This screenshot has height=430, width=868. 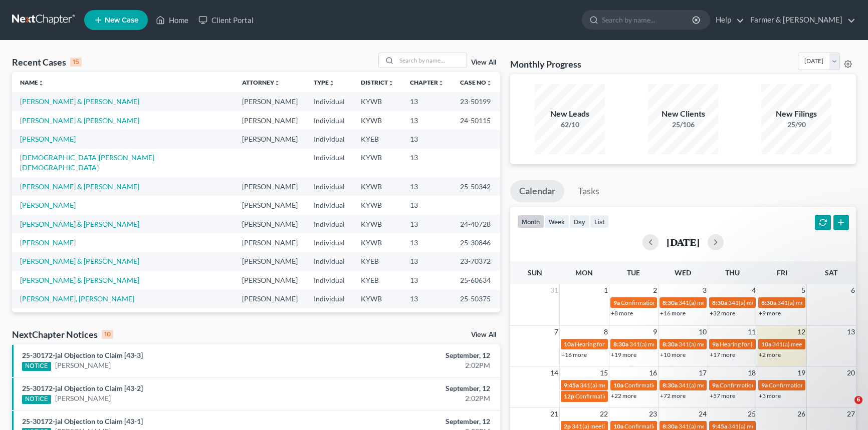 I want to click on a: Nameunfold_more, so click(x=32, y=82).